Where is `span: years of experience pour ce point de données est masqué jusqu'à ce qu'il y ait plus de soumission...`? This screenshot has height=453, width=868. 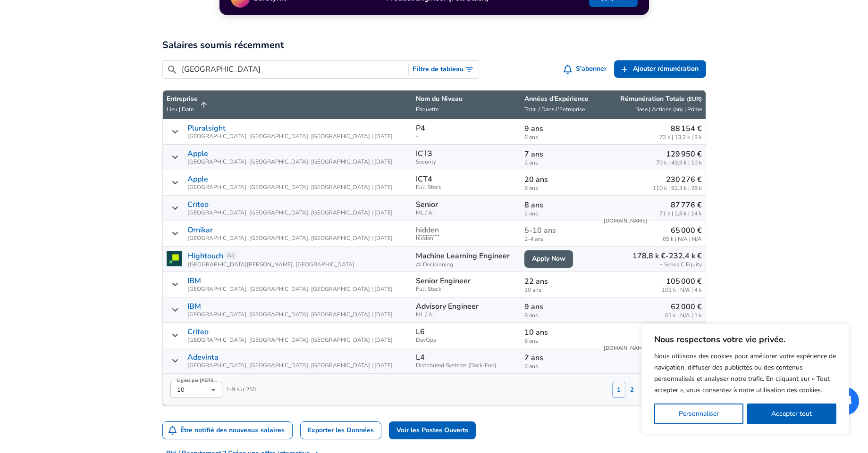 span: years of experience pour ce point de données est masqué jusqu'à ce qu'il y ait plus de soumission... is located at coordinates (534, 239).